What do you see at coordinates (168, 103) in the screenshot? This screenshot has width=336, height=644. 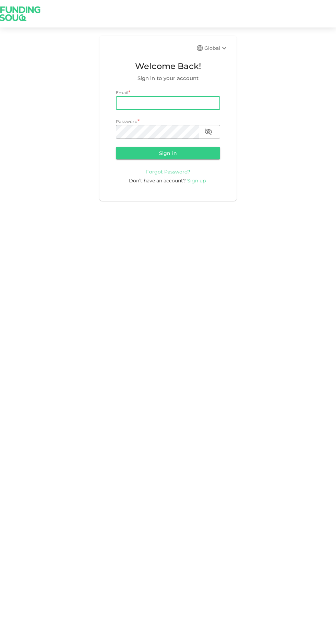 I see `input: email` at bounding box center [168, 103].